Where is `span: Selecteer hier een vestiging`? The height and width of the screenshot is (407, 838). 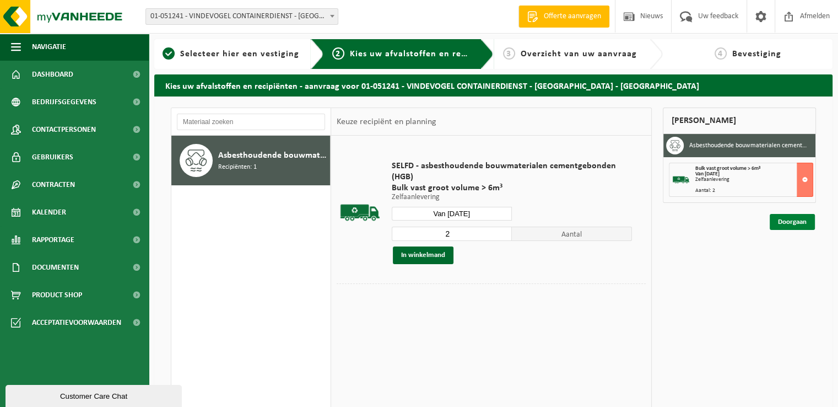 span: Selecteer hier een vestiging is located at coordinates (240, 54).